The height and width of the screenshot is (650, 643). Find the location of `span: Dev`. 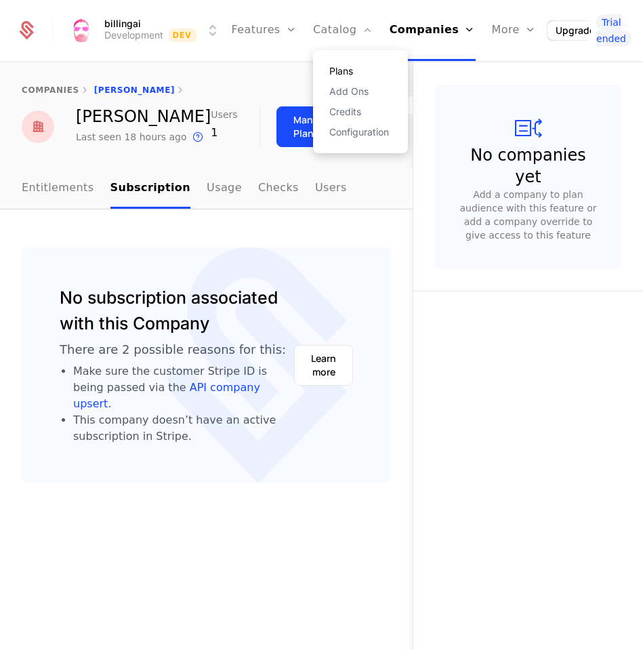

span: Dev is located at coordinates (182, 35).